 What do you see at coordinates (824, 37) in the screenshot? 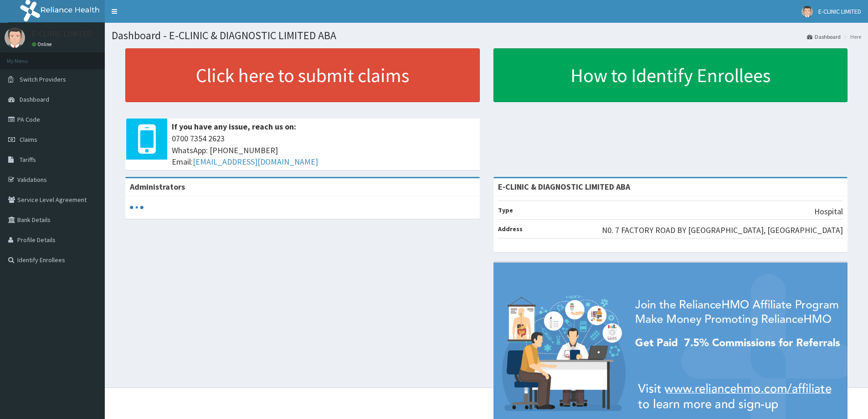
I see `a: Dashboard` at bounding box center [824, 37].